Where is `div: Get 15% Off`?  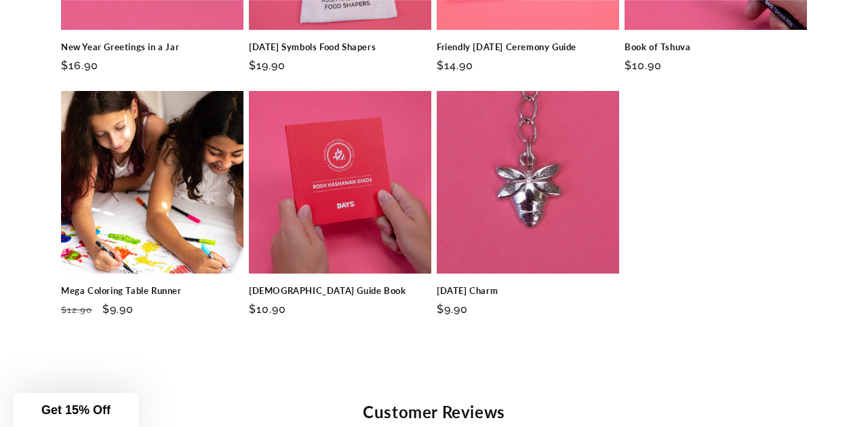 div: Get 15% Off is located at coordinates (76, 410).